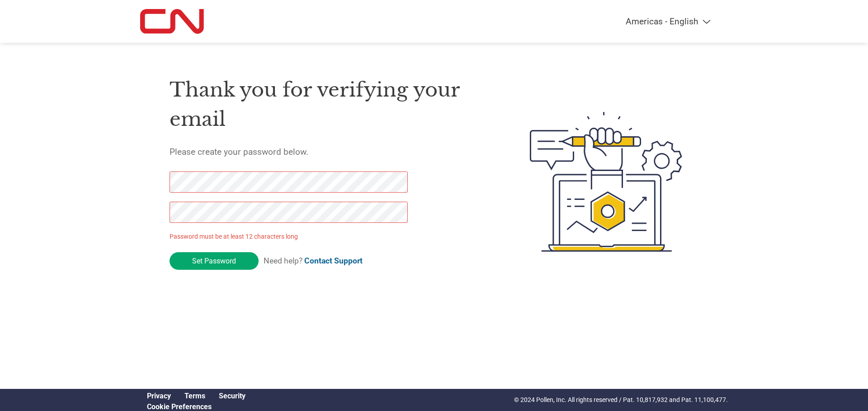 Image resolution: width=868 pixels, height=411 pixels. Describe the element at coordinates (172, 21) in the screenshot. I see `img: CN` at that location.